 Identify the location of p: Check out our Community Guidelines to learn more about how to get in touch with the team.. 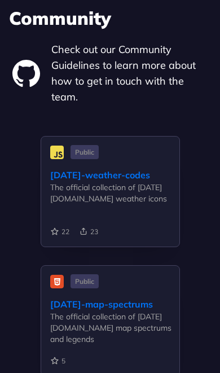
(131, 73).